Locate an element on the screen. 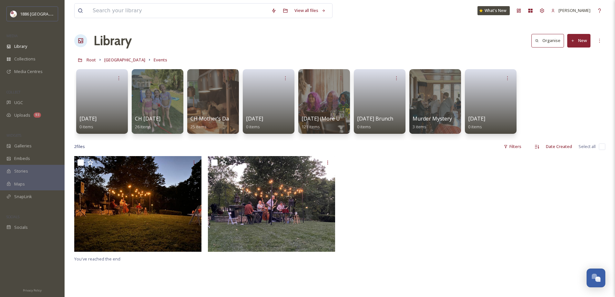 The height and width of the screenshot is (297, 615). span: Collections is located at coordinates (25, 59).